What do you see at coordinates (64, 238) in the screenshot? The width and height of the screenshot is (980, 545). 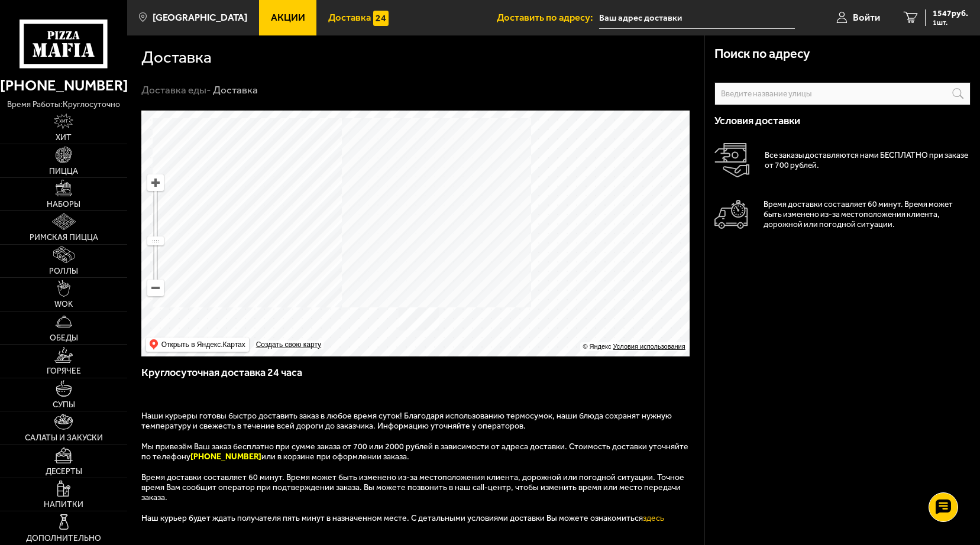 I see `span: Римская пицца` at bounding box center [64, 238].